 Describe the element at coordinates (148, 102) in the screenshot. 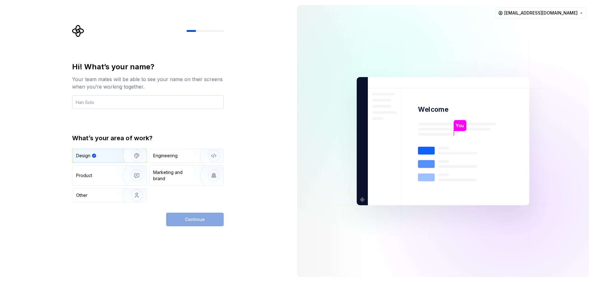

I see `input: Han Solo` at that location.